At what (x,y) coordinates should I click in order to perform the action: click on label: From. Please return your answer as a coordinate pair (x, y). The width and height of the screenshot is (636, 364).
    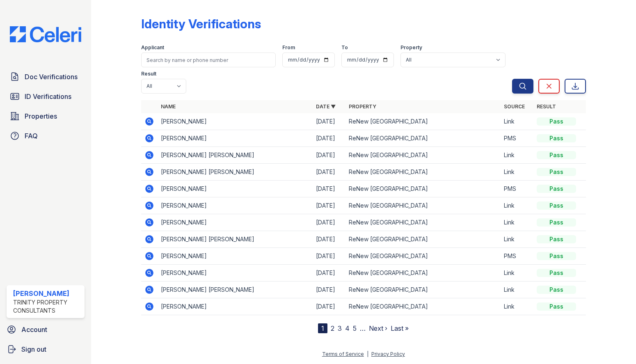
    Looking at the image, I should click on (289, 47).